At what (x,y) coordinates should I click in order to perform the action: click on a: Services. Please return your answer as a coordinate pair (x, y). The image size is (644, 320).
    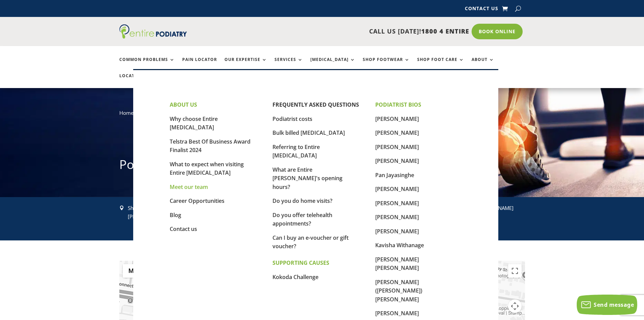
    Looking at the image, I should click on (289, 64).